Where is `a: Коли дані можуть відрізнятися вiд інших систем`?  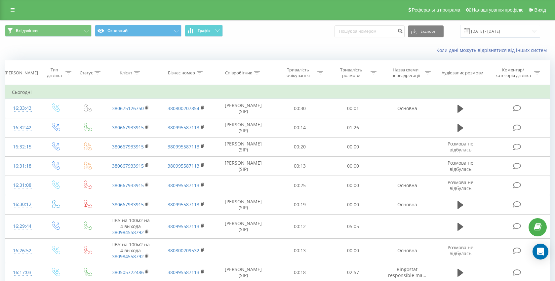 a: Коли дані можуть відрізнятися вiд інших систем is located at coordinates (493, 50).